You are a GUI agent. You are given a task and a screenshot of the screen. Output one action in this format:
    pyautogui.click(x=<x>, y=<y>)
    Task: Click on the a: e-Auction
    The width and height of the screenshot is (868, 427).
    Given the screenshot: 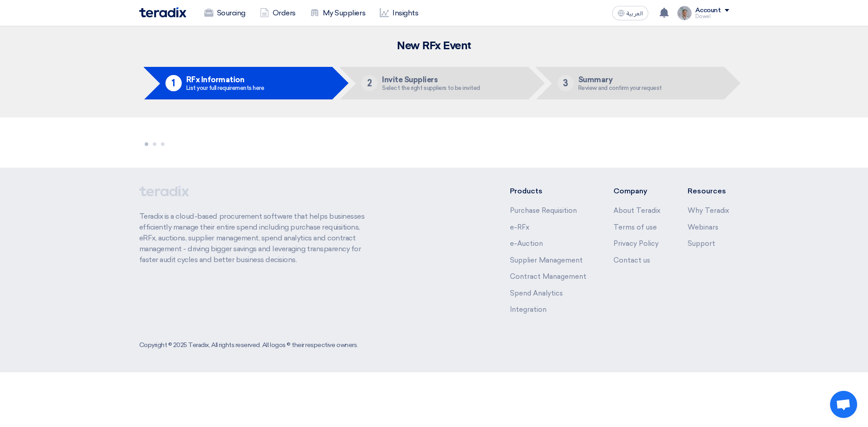 What is the action you would take?
    pyautogui.click(x=527, y=244)
    